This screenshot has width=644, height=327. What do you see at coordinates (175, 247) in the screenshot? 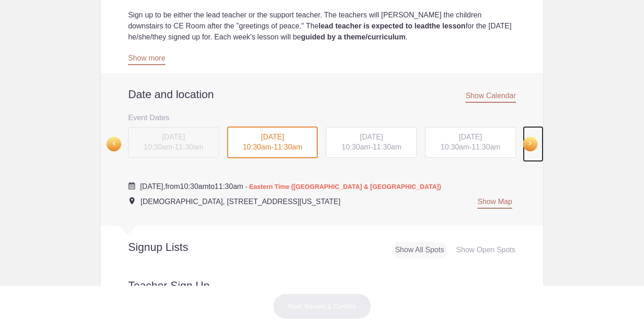
I see `h2: Signup Lists` at bounding box center [175, 247].